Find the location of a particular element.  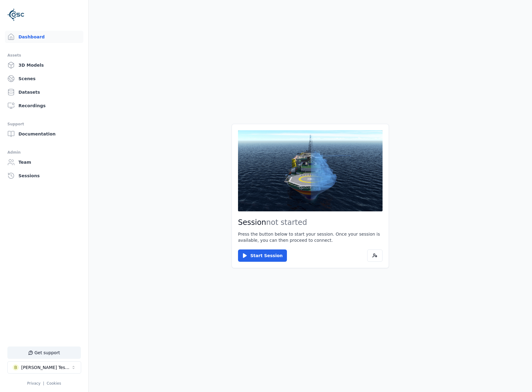

a: Recordings is located at coordinates (44, 105).